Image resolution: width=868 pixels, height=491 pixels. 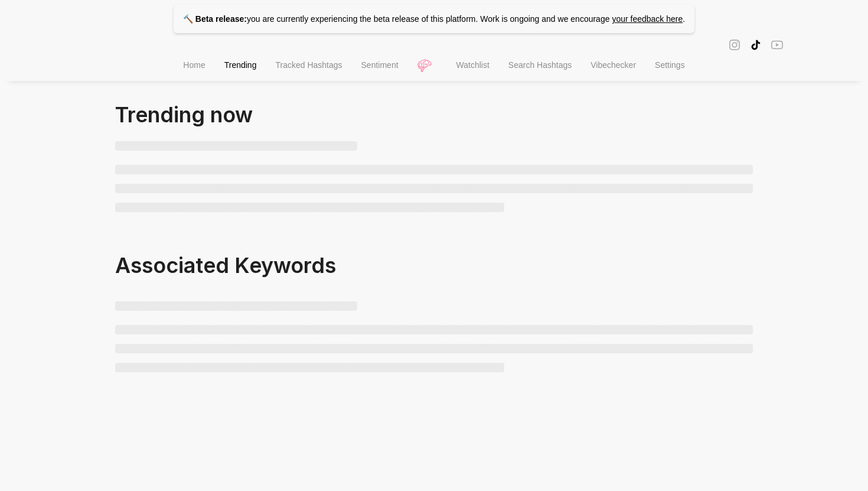 I want to click on p: you are currently experiencing the beta release of this platform. Work is ongoing and we encourage ., so click(x=434, y=19).